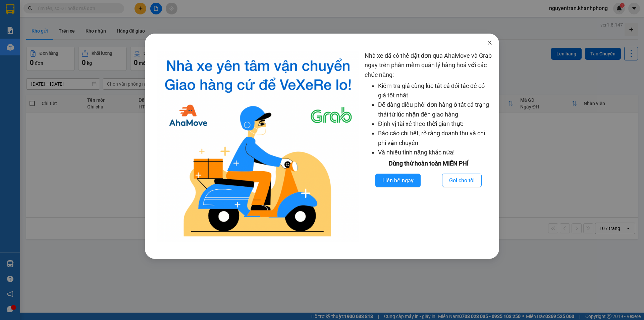  Describe the element at coordinates (435, 124) in the screenshot. I see `li: Định vị tài xế theo thời gian thực` at that location.